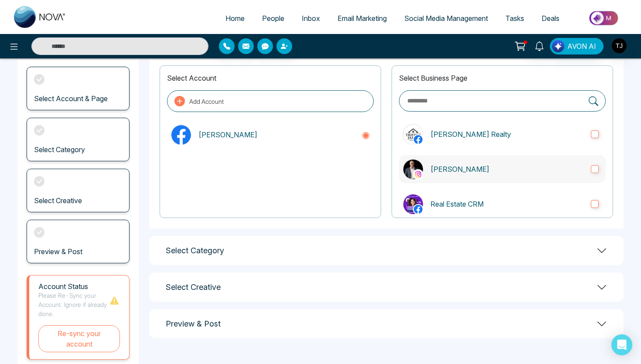 The width and height of the screenshot is (641, 364). Describe the element at coordinates (446, 18) in the screenshot. I see `span: Social Media Management` at that location.